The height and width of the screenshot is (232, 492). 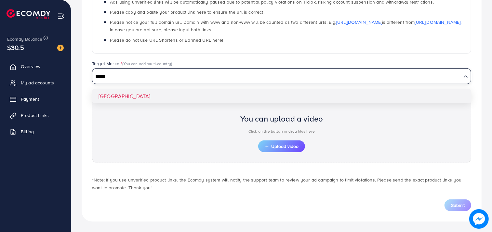 What do you see at coordinates (286, 26) in the screenshot?
I see `span: Please notice your full domain url. Domain with www and non-www will be counted as two different ...` at bounding box center [286, 26].